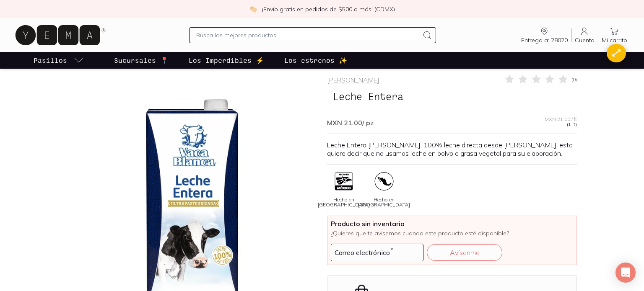 This screenshot has width=644, height=291. What do you see at coordinates (452, 233) in the screenshot?
I see `p: ¿Quieres que te avisemos cuando este producto esté disponible?` at bounding box center [452, 233].